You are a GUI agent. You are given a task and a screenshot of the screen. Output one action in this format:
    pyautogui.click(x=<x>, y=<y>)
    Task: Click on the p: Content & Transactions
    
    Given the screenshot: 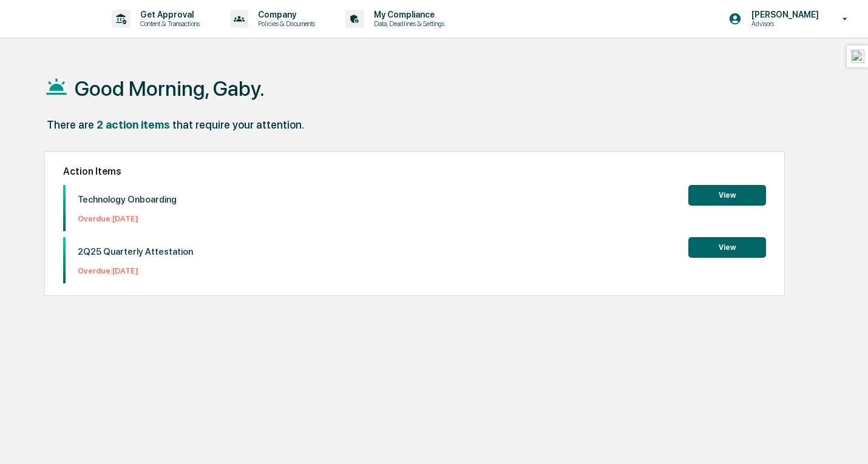 What is the action you would take?
    pyautogui.click(x=168, y=24)
    